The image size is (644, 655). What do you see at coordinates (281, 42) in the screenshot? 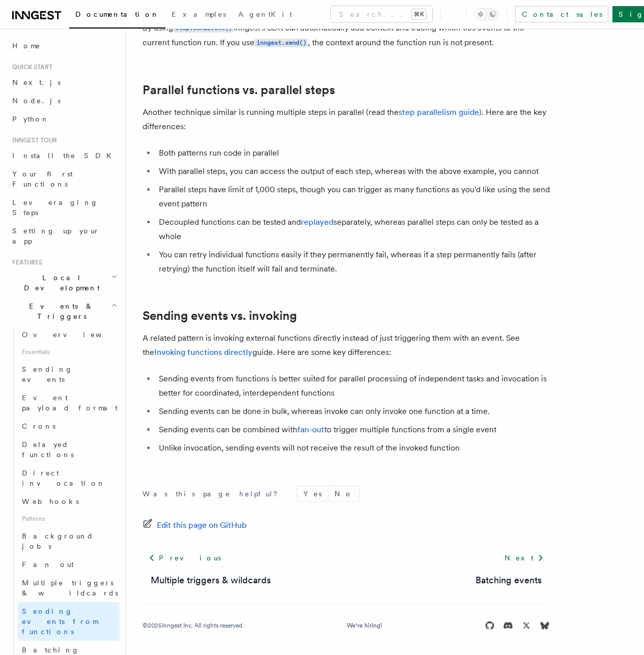
I see `a: inngest.send()` at bounding box center [281, 42].